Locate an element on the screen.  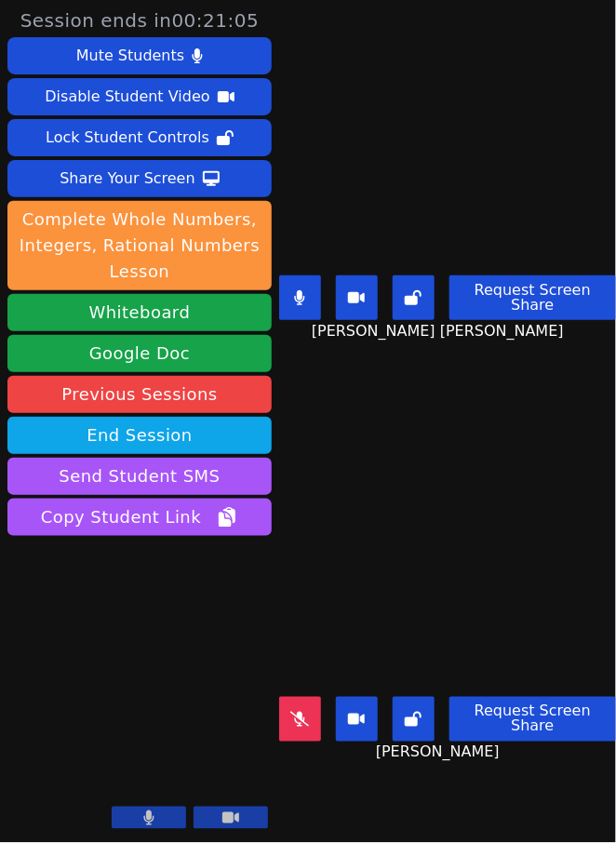
button: Mute Students is located at coordinates (140, 55).